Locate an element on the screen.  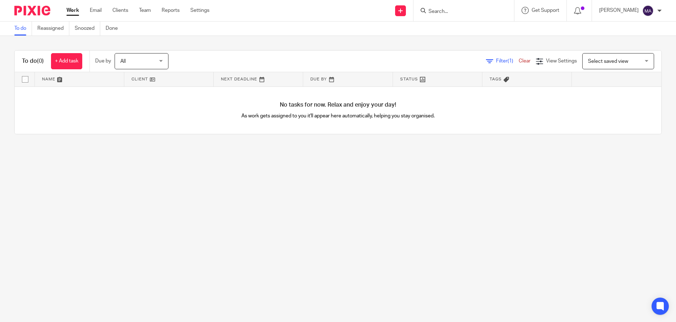
span: Filter is located at coordinates (507, 61).